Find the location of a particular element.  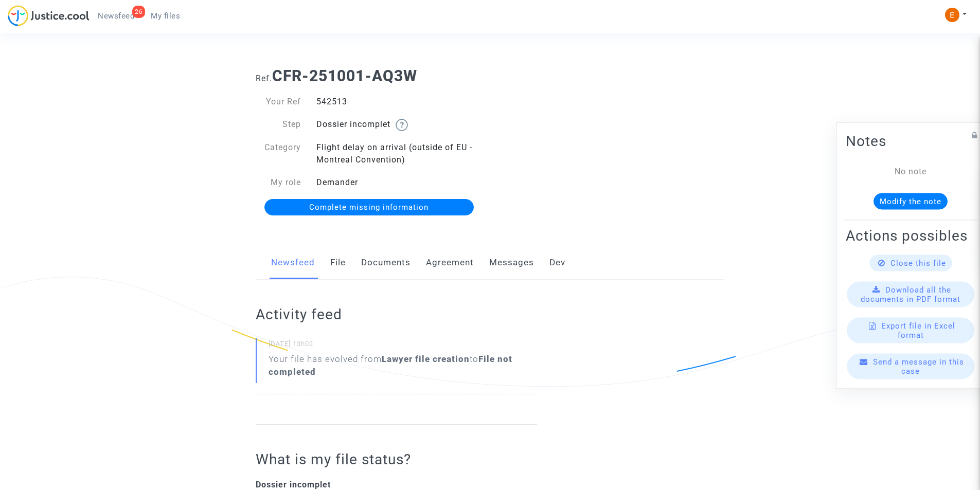

img: help.svg is located at coordinates (402, 125).